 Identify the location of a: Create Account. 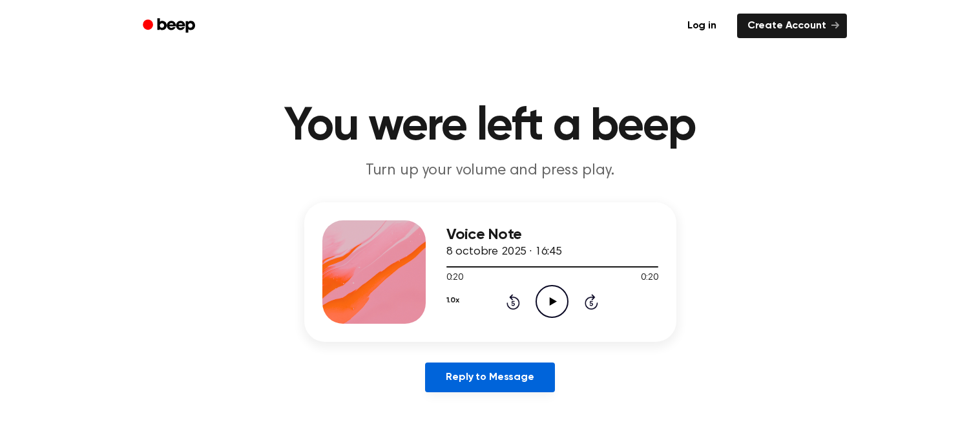
(792, 26).